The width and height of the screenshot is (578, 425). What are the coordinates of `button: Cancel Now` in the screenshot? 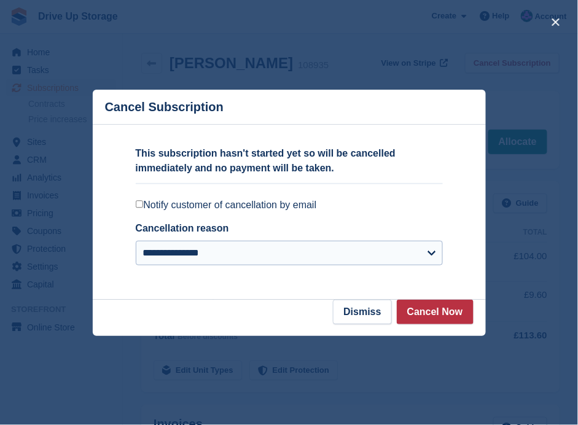 It's located at (435, 312).